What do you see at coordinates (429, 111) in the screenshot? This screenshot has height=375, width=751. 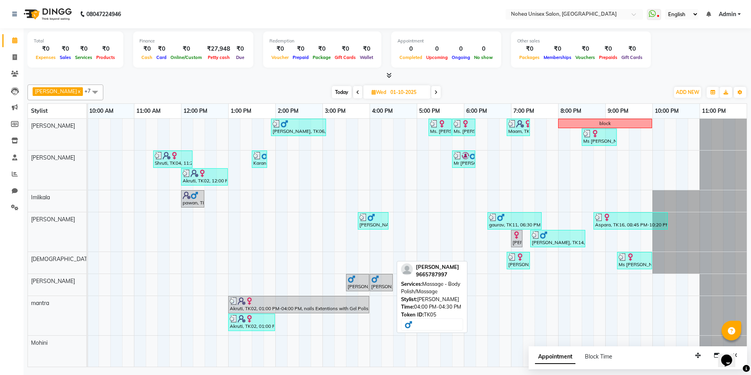 I see `a: 5:00 PM` at bounding box center [429, 111].